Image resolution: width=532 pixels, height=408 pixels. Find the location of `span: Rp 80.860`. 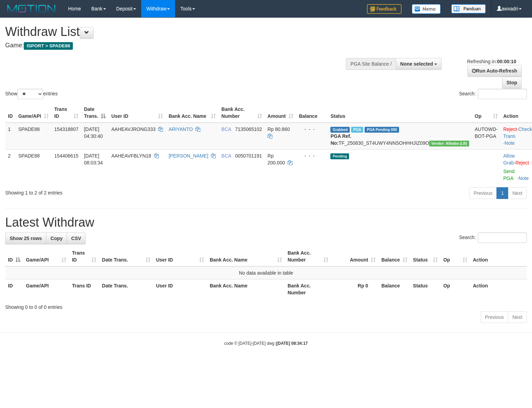

span: Rp 80.860 is located at coordinates (278, 130).